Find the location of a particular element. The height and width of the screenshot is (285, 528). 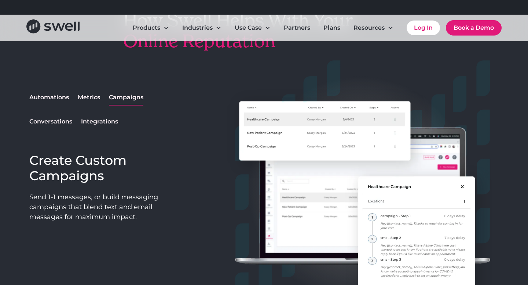

a: home is located at coordinates (53, 27).